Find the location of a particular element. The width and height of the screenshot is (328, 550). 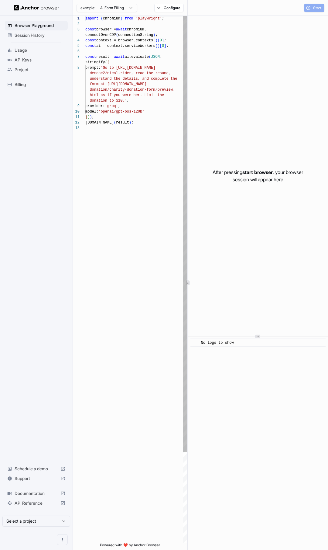

div: Documentation is located at coordinates (36, 493).